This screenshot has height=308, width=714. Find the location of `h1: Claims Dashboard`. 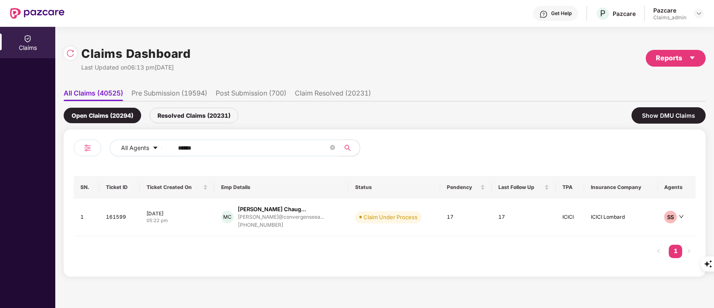

h1: Claims Dashboard is located at coordinates (136, 54).